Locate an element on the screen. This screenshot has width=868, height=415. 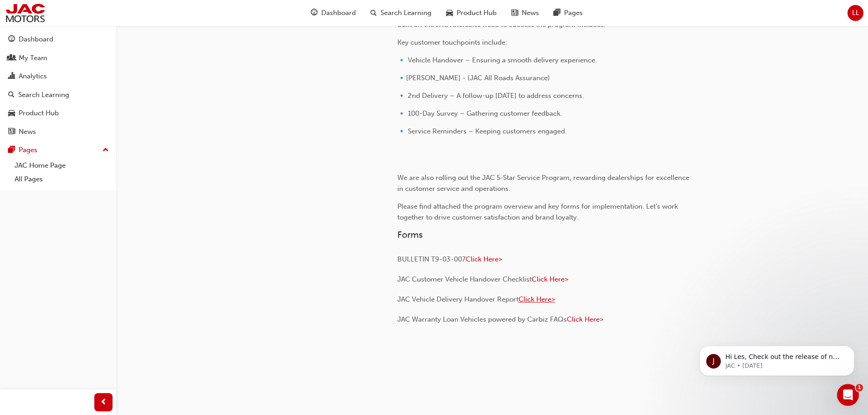
a: News is located at coordinates (58, 132).